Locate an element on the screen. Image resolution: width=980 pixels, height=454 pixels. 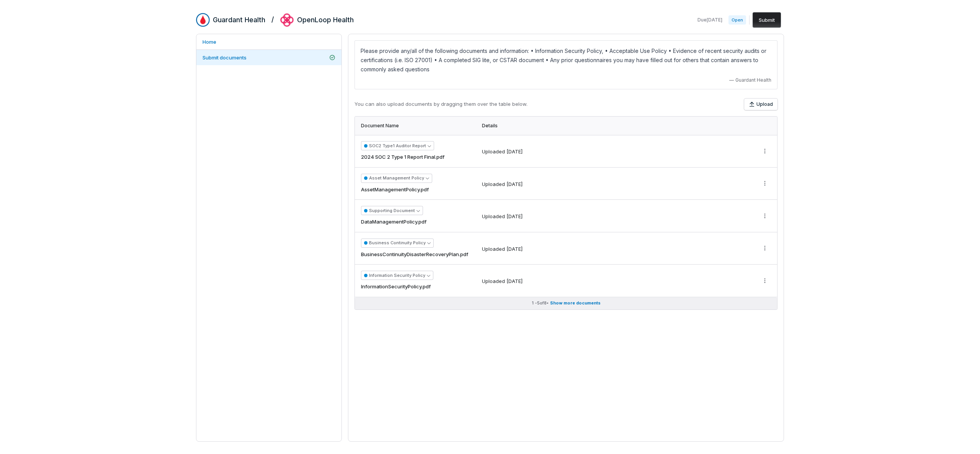
span: Show more documents is located at coordinates (576, 302).